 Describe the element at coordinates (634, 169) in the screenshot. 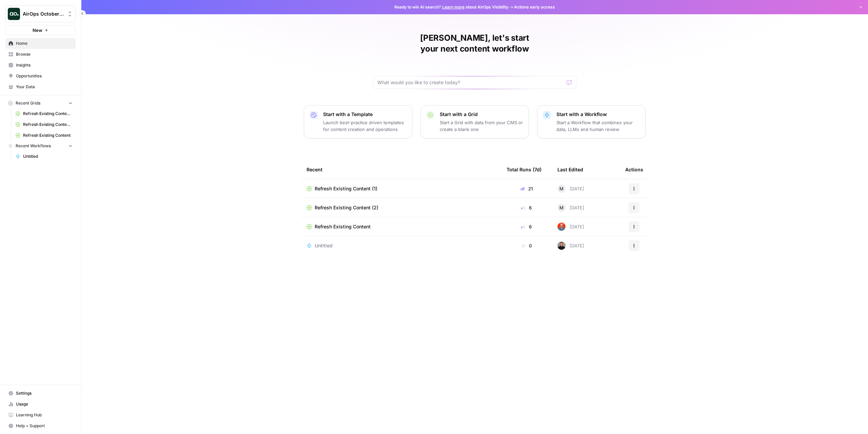

I see `div: Actions` at that location.